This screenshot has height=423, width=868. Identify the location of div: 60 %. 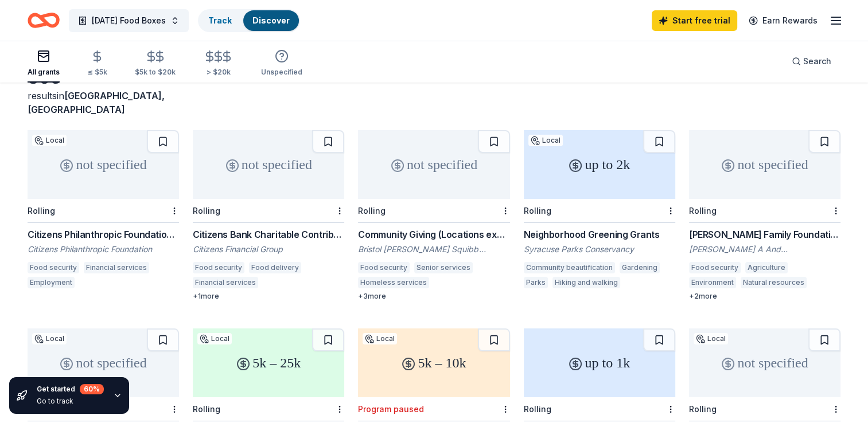
(92, 390).